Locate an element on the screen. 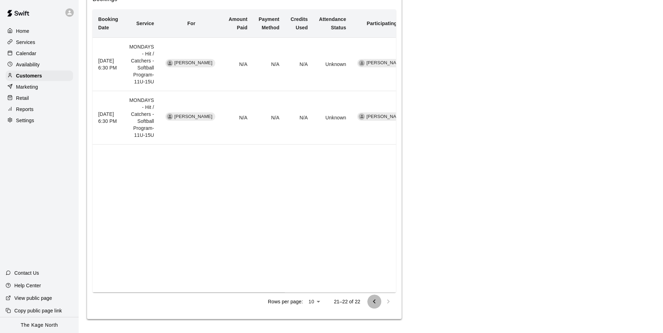 This screenshot has width=663, height=333. p: Customers is located at coordinates (29, 76).